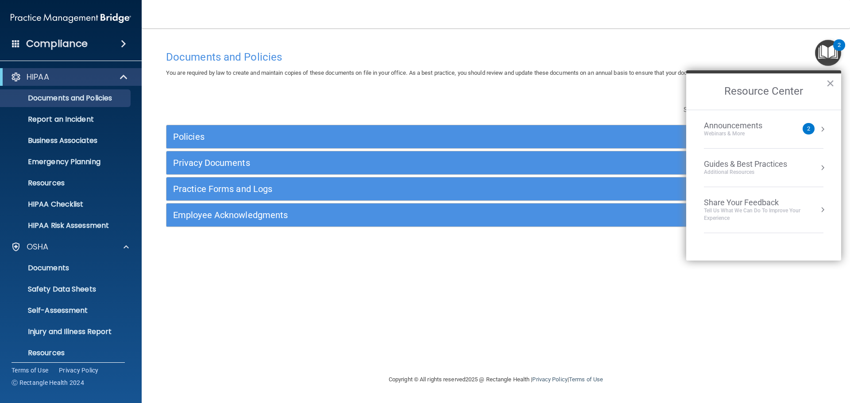 The height and width of the screenshot is (403, 850). Describe the element at coordinates (69, 77) in the screenshot. I see `a: HIPAA` at that location.